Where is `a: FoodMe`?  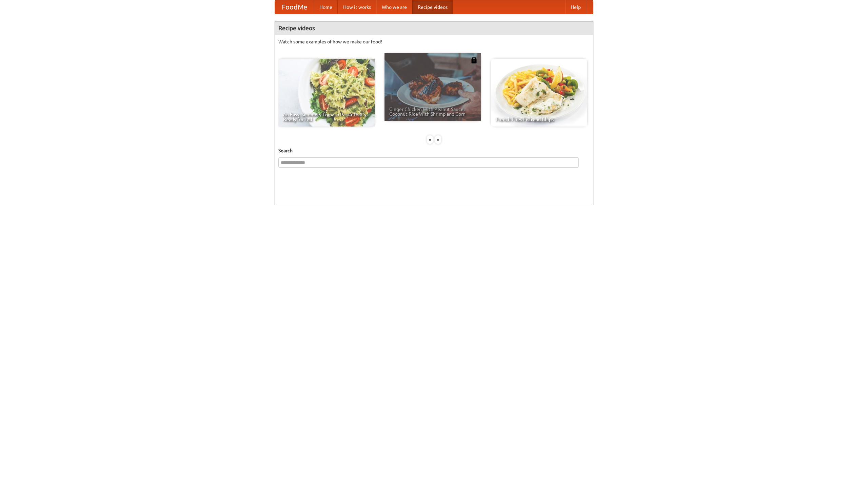 a: FoodMe is located at coordinates (294, 7).